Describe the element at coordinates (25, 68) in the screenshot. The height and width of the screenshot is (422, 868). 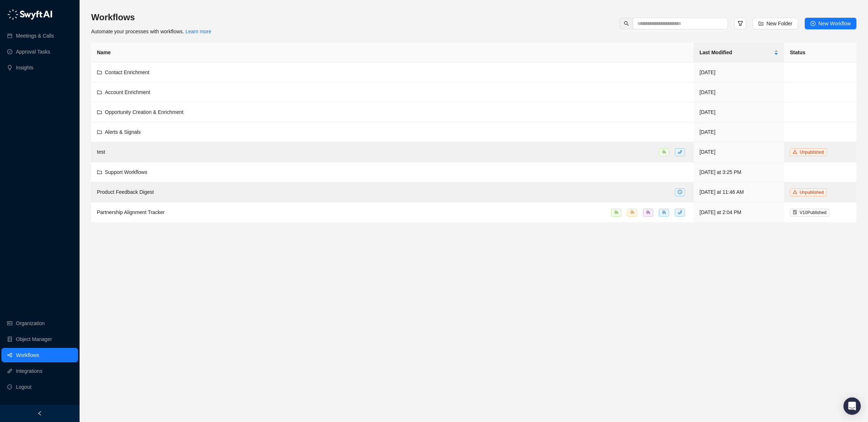
I see `a: Insights` at that location.